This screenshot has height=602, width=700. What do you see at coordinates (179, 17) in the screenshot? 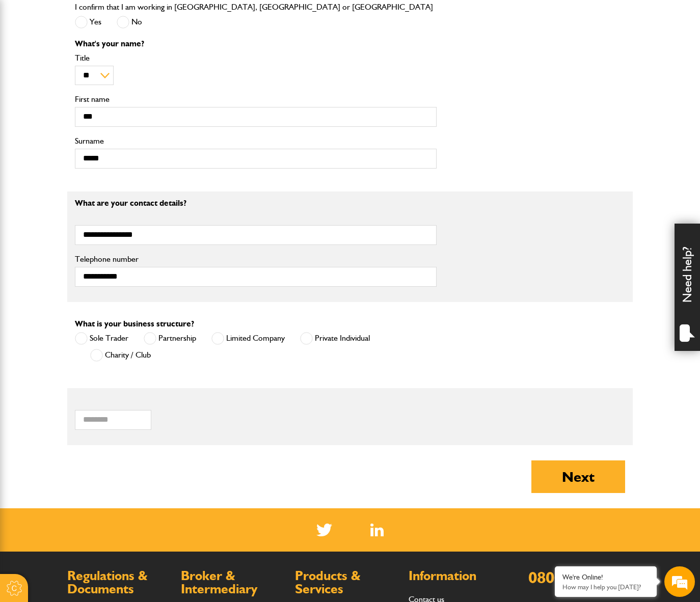
I see `div: Minimize live chat window` at bounding box center [179, 17].